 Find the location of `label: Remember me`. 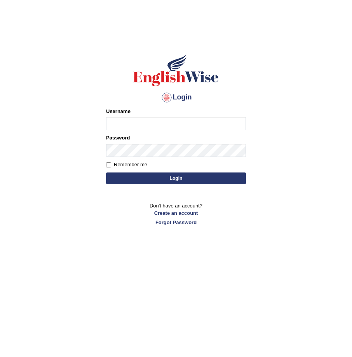

label: Remember me is located at coordinates (127, 165).